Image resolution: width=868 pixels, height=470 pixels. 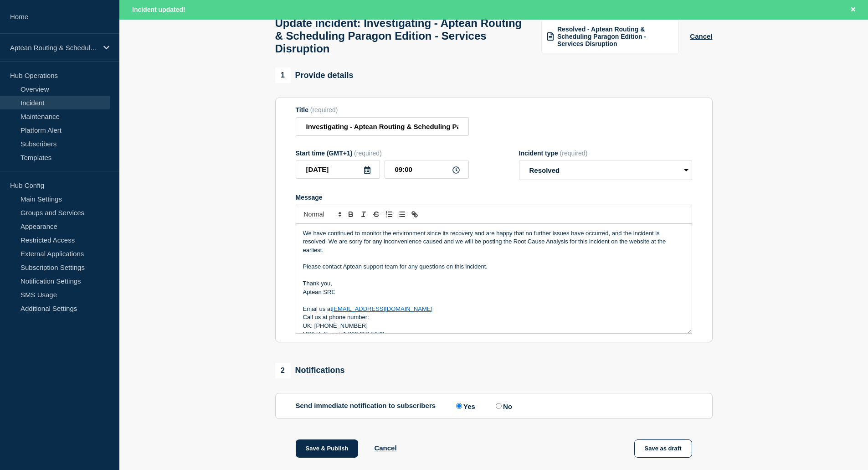 What do you see at coordinates (327, 448) in the screenshot?
I see `button: Save & Publish` at bounding box center [327, 448].